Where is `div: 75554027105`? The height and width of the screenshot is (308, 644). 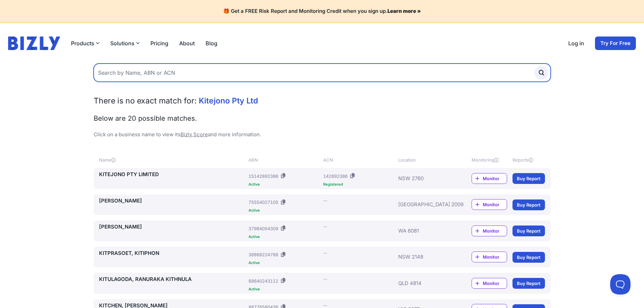
div: 75554027105 is located at coordinates (263, 202).